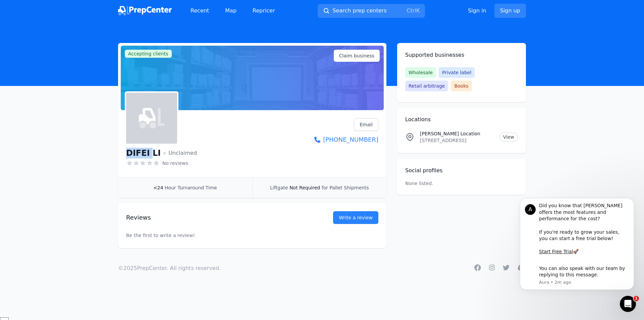 The image size is (644, 320). What do you see at coordinates (67, 48) in the screenshot?
I see `div: message notification from Aura, 2m ago. Did you know that Aura offers the most features and perfo...` at bounding box center [67, 48].